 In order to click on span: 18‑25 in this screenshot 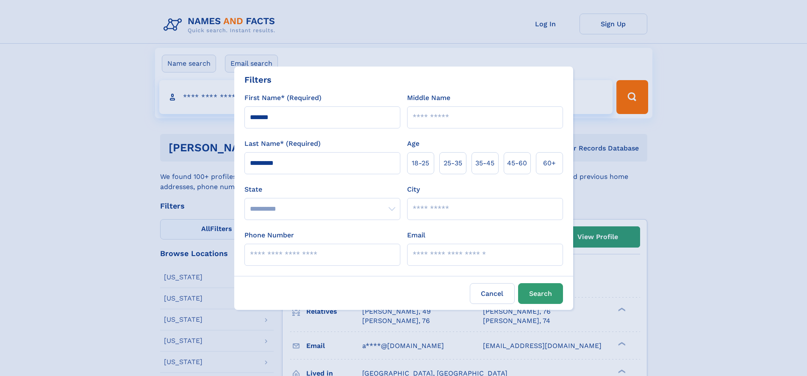, I will do `click(420, 163)`.